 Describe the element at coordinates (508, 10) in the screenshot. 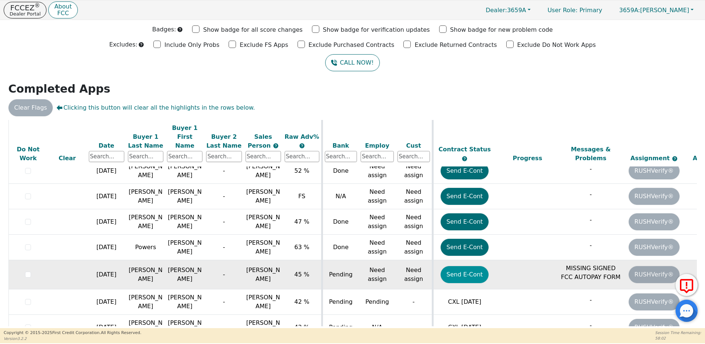

I see `button: Dealer:3659A` at that location.